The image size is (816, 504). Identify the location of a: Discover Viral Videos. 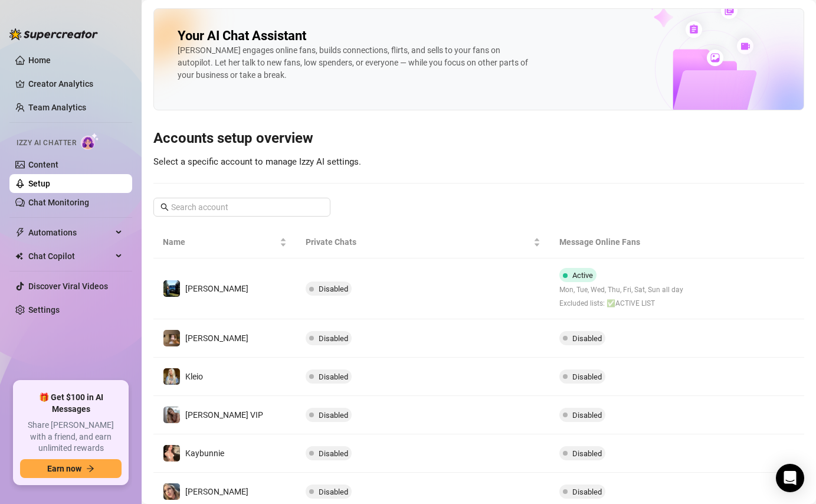
(68, 286).